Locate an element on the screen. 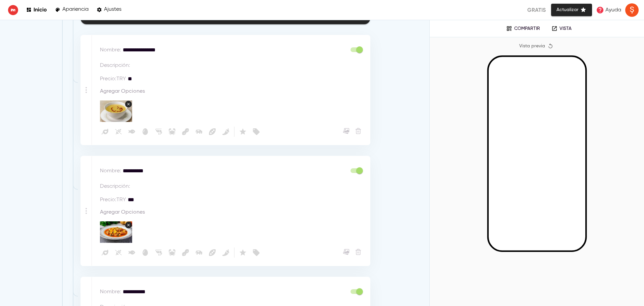 The image size is (644, 306). p: Compartir is located at coordinates (527, 29).